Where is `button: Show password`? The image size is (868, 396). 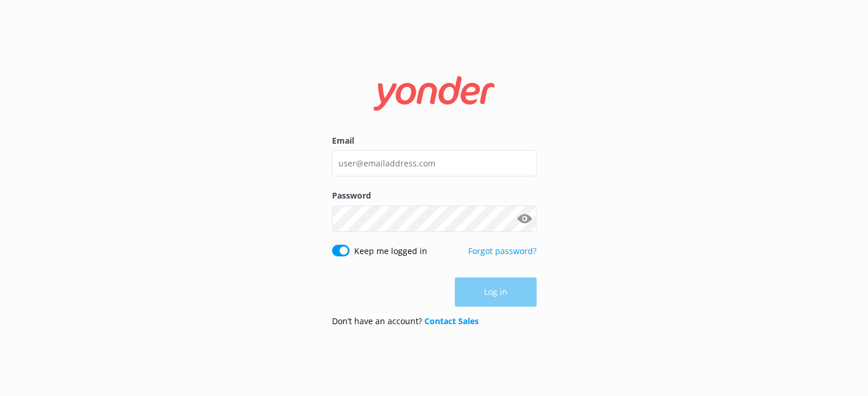 button: Show password is located at coordinates (524, 218).